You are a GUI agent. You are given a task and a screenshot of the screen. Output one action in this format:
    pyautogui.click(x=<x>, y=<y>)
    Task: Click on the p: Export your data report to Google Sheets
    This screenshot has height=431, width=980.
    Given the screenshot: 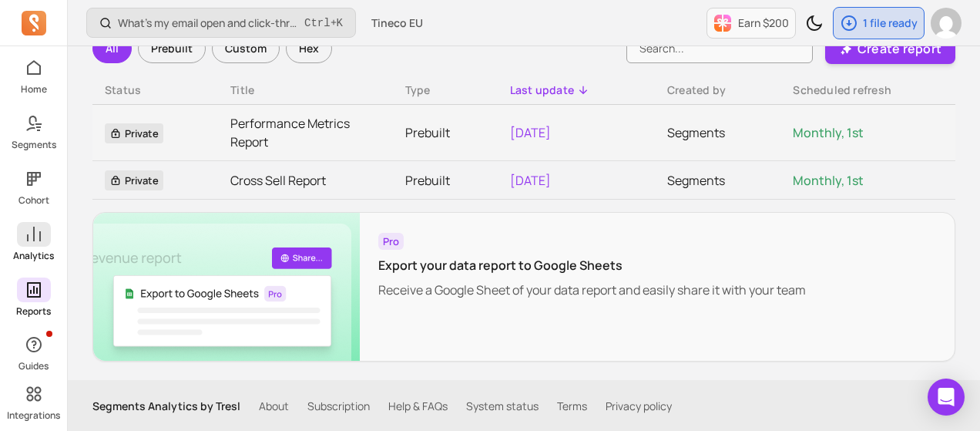 What is the action you would take?
    pyautogui.click(x=591, y=265)
    